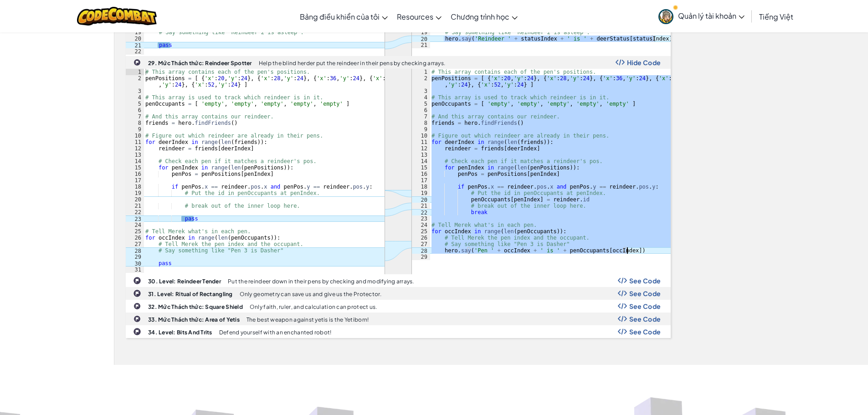 This screenshot has width=868, height=415. I want to click on a: 29. Mức Thách thức: Reindeer Spotter Help the blind herder put the reindeer in their pens by chec..., so click(398, 165).